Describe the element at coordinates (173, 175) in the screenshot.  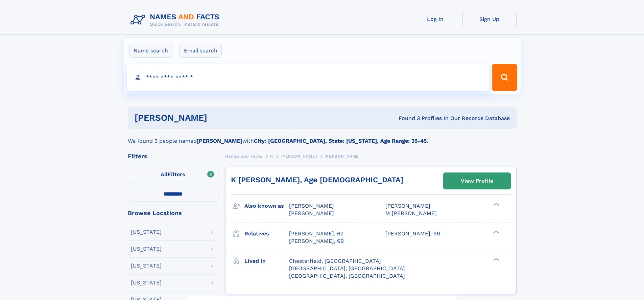
I see `label: Filters` at that location.